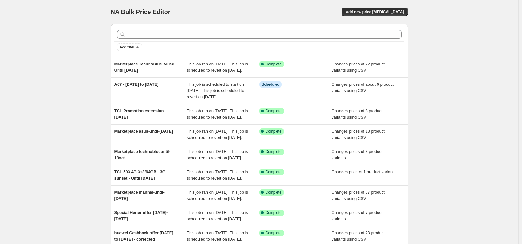 This screenshot has height=244, width=522. Describe the element at coordinates (358, 67) in the screenshot. I see `span: Changes prices of 72 product variants using CSV` at that location.